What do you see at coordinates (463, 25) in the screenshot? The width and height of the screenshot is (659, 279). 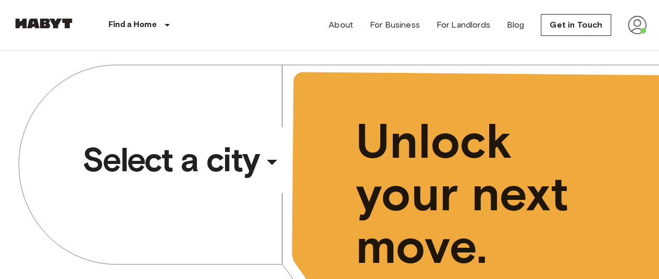 I see `a: For Landlords` at bounding box center [463, 25].